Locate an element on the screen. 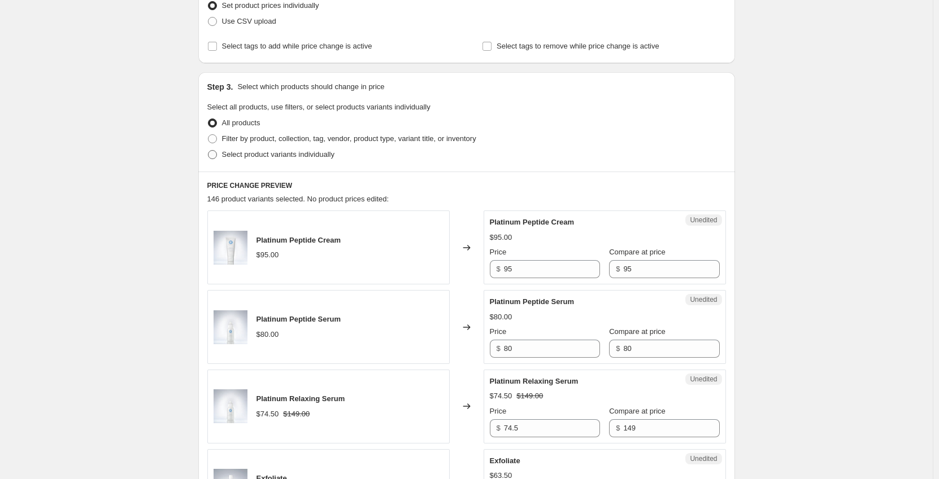 This screenshot has height=479, width=939. h2: Step 3. is located at coordinates (220, 87).